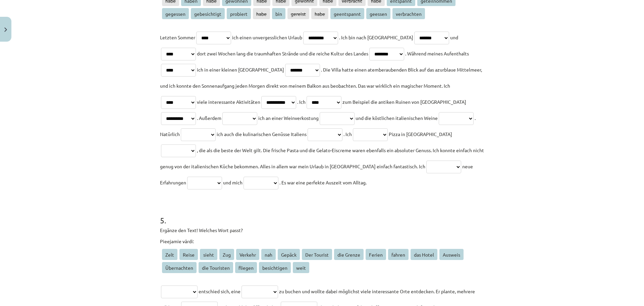 This screenshot has height=306, width=644. What do you see at coordinates (239, 13) in the screenshot?
I see `span: probiert` at bounding box center [239, 13].